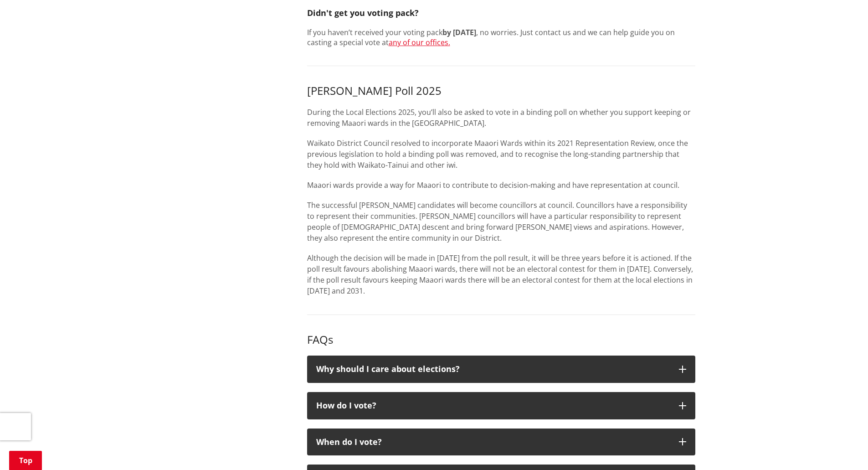  What do you see at coordinates (501, 185) in the screenshot?
I see `p: Maaori wards provide a way for Maaori to contribute to decision-making and have representation at...` at bounding box center [501, 185].